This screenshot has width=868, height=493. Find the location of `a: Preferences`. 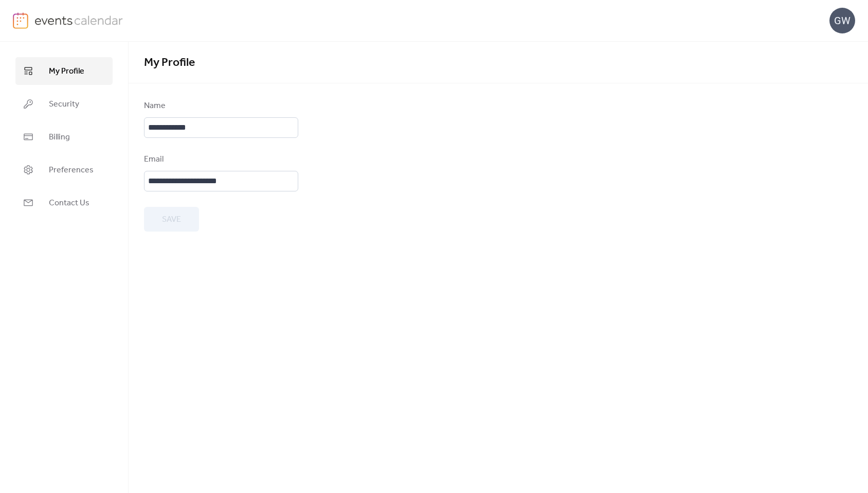

a: Preferences is located at coordinates (64, 170).